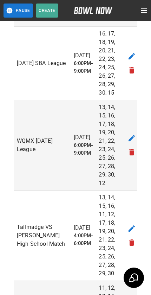  What do you see at coordinates (47, 11) in the screenshot?
I see `button: Create` at bounding box center [47, 11].